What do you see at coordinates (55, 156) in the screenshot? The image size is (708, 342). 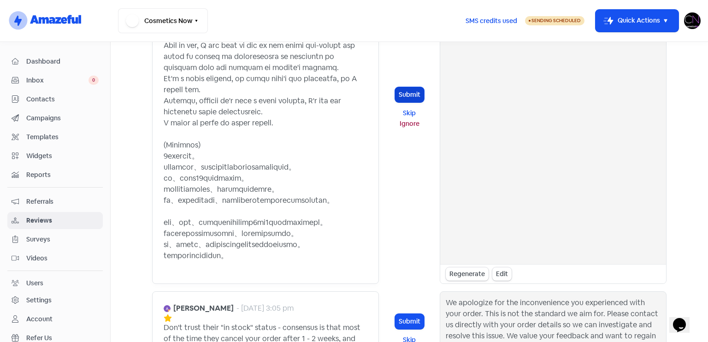 I see `a: Widgets` at bounding box center [55, 156].